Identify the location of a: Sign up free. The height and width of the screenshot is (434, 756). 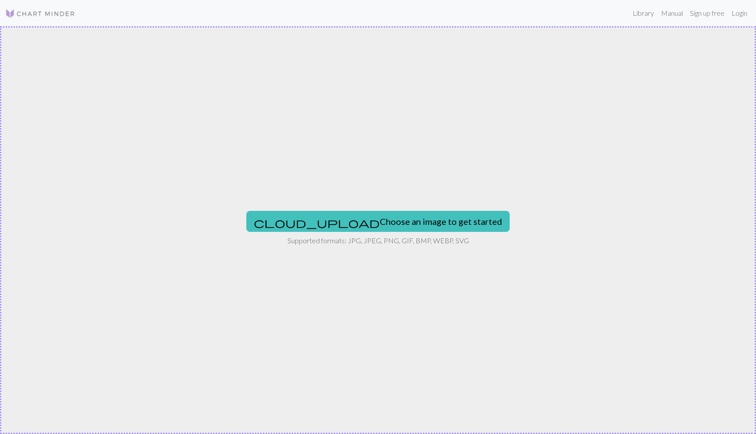
(707, 13).